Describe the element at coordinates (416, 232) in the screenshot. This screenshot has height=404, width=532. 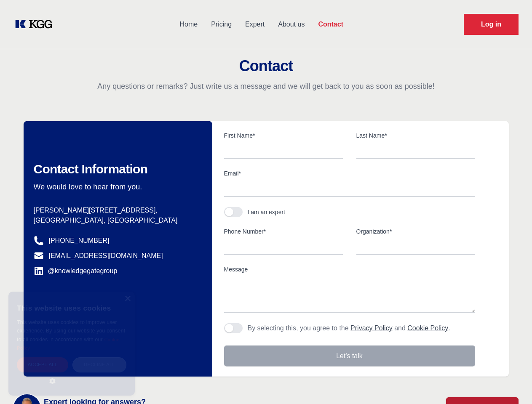
I see `label: Organization*` at that location.